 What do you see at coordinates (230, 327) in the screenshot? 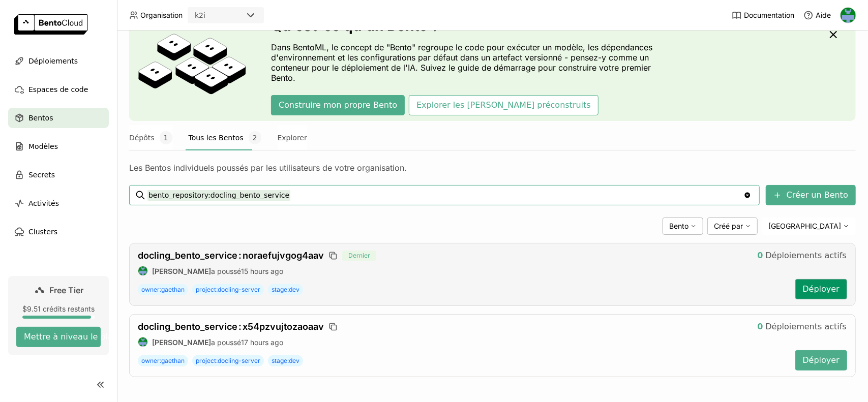
I see `span: docling_bento_service x54pzvujtozaoaav` at bounding box center [230, 327].